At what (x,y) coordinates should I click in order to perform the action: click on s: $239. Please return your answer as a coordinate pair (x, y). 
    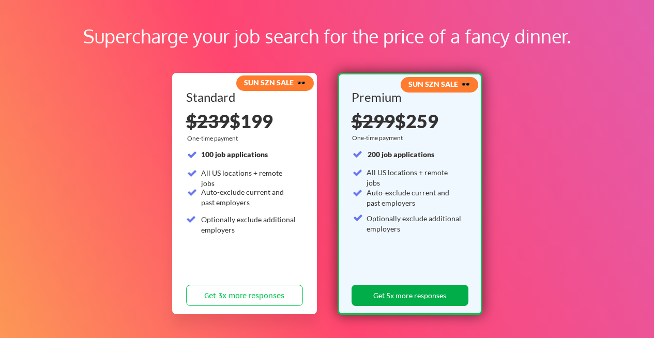
    Looking at the image, I should click on (208, 121).